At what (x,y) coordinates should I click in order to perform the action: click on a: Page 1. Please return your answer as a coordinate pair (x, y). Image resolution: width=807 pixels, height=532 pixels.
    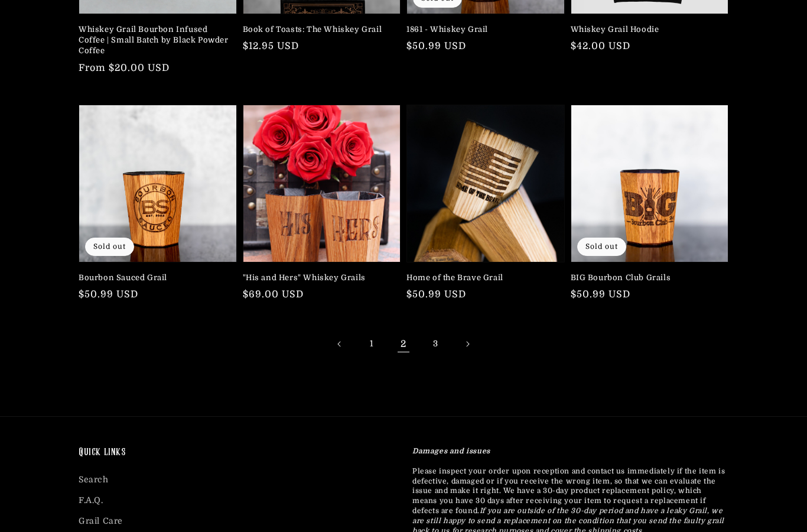
    Looking at the image, I should click on (372, 344).